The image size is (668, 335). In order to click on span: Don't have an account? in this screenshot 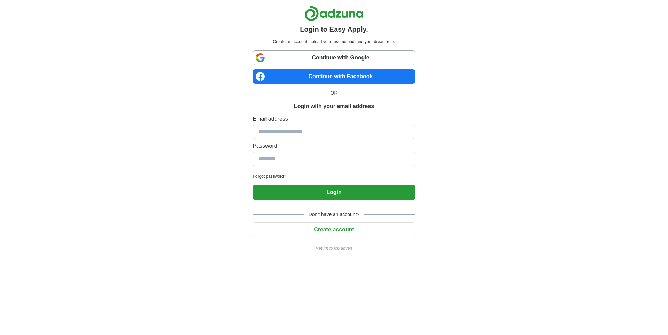, I will do `click(334, 214)`.